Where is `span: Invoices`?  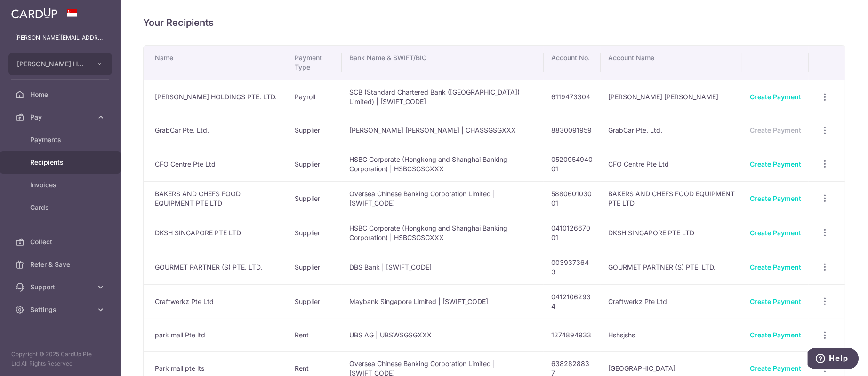
span: Invoices is located at coordinates (61, 185).